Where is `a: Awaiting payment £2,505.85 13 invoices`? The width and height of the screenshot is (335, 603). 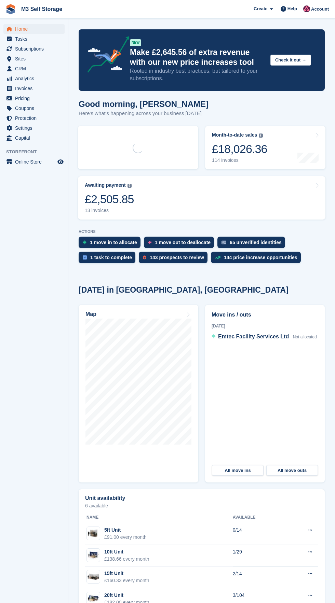 a: Awaiting payment £2,505.85 13 invoices is located at coordinates (202, 198).